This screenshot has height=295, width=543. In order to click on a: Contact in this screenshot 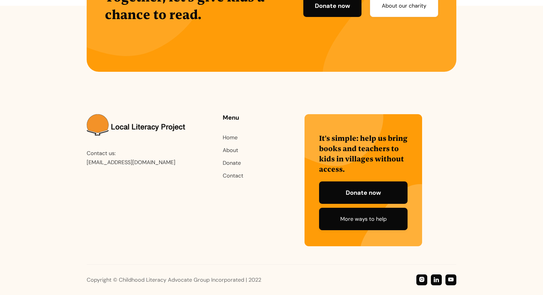, I will do `click(233, 176)`.